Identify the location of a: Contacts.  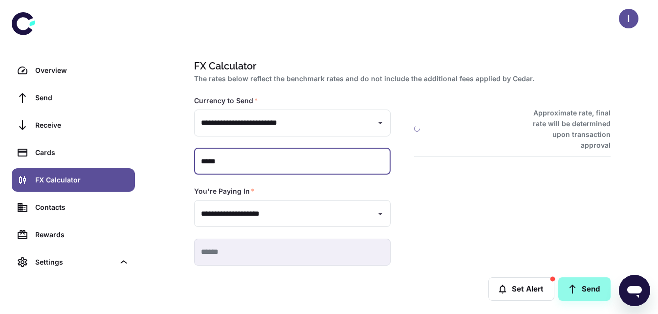
(73, 207).